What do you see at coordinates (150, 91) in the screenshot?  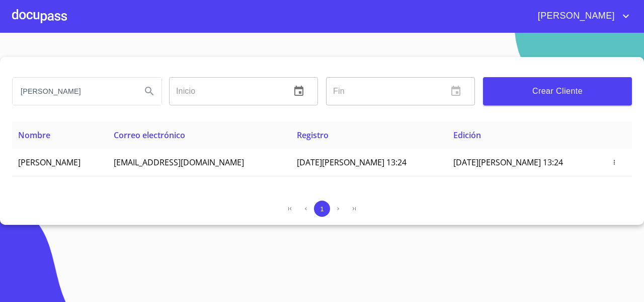 I see `button: Search` at bounding box center [150, 91].